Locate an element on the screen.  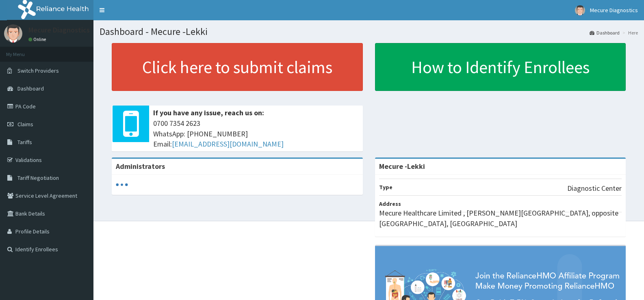
span: Switch Providers is located at coordinates (38, 71).